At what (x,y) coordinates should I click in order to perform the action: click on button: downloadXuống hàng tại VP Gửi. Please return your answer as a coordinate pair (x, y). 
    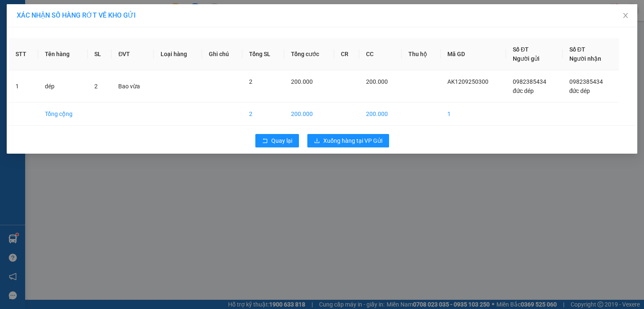
    Looking at the image, I should click on (348, 141).